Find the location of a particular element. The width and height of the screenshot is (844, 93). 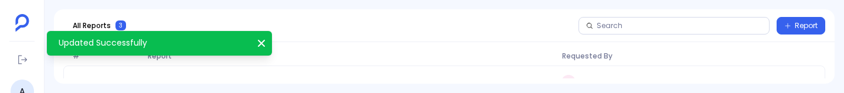

span: 3 is located at coordinates (121, 25).